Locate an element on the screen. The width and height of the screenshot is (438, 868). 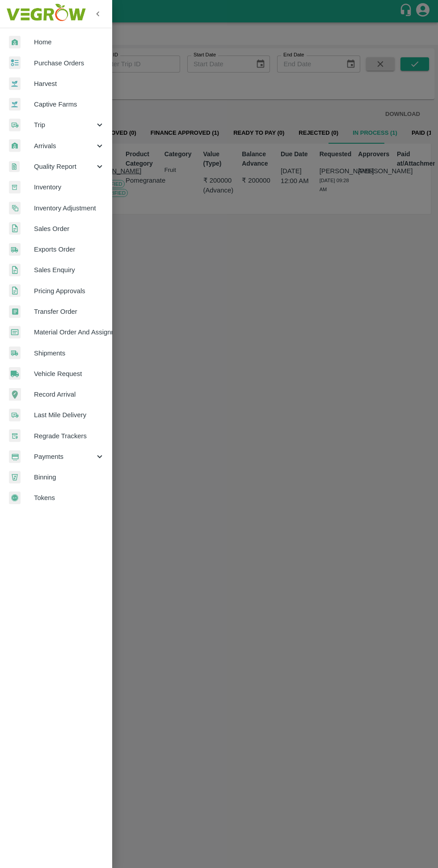
img: whTransfer is located at coordinates (15, 312).